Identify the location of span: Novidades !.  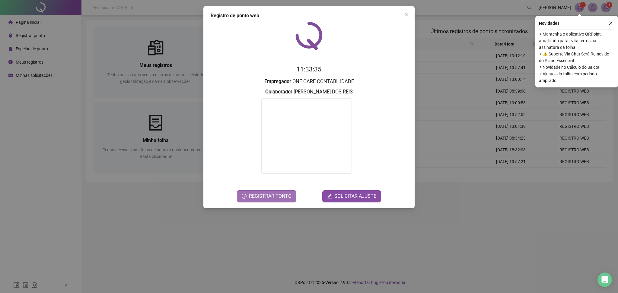
(550, 23).